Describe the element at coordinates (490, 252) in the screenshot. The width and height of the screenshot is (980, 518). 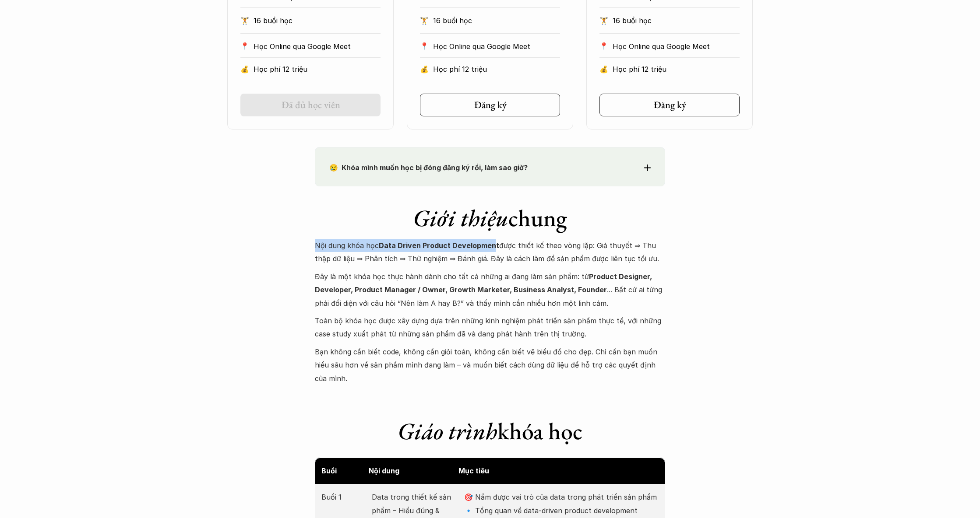
I see `p: Nội dung khóa học được thiết kế theo vòng lặp: Giả thuyết ⇒ Thu thập dữ liệu ⇒ Phân tích ⇒ Thử ng...` at that location.